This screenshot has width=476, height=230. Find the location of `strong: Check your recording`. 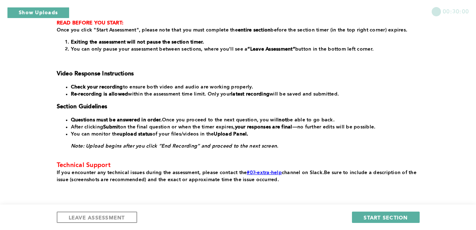

strong: Check your recording is located at coordinates (97, 87).